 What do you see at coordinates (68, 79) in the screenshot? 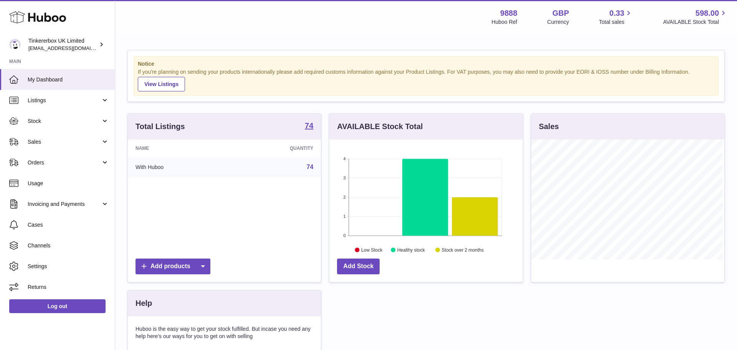
I see `span: My Dashboard` at bounding box center [68, 79].